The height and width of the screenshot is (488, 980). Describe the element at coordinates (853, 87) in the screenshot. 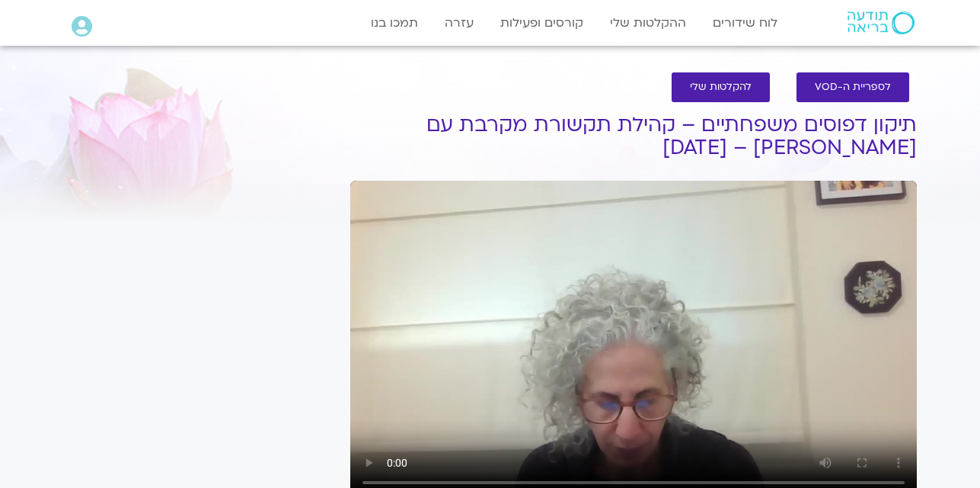

I see `span: לספריית ה-VOD` at that location.